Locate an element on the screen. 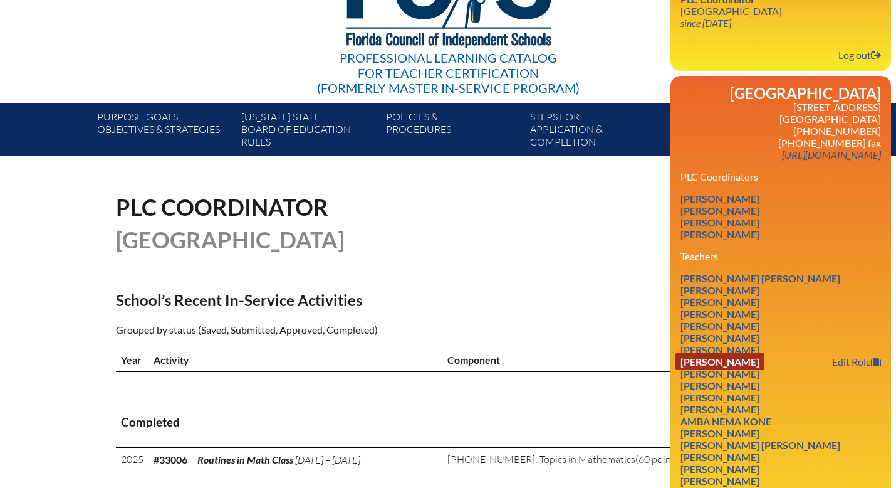  span: PLC Coordinator is located at coordinates (222, 207).